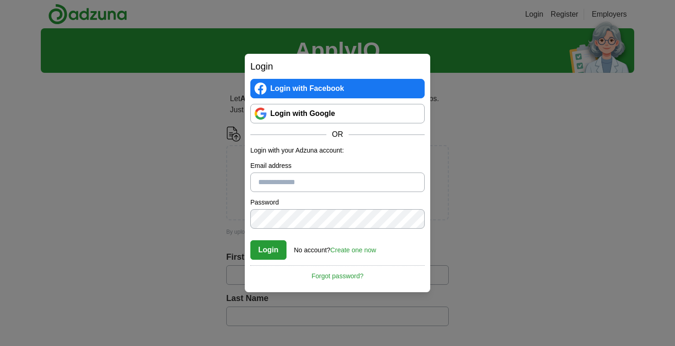 This screenshot has width=675, height=346. Describe the element at coordinates (337, 134) in the screenshot. I see `span: OR` at that location.